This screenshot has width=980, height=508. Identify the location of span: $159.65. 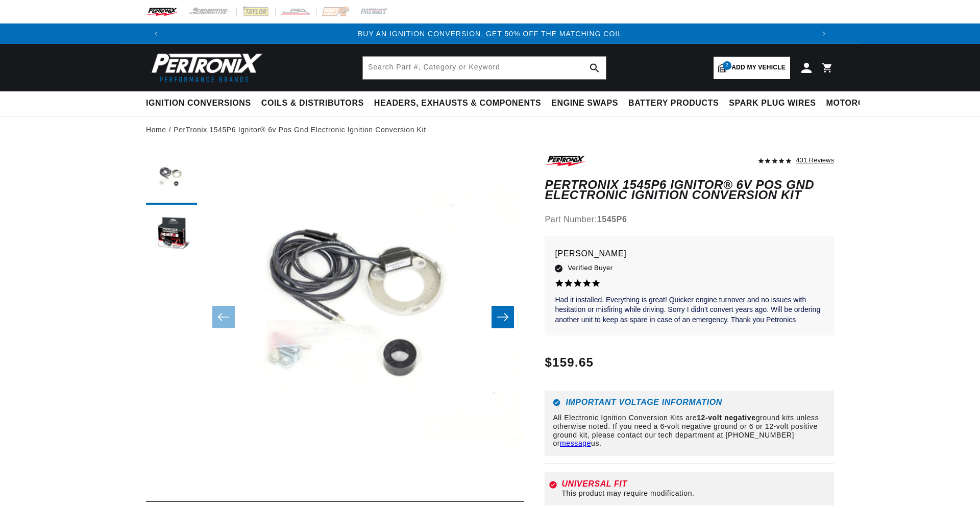
(569, 362).